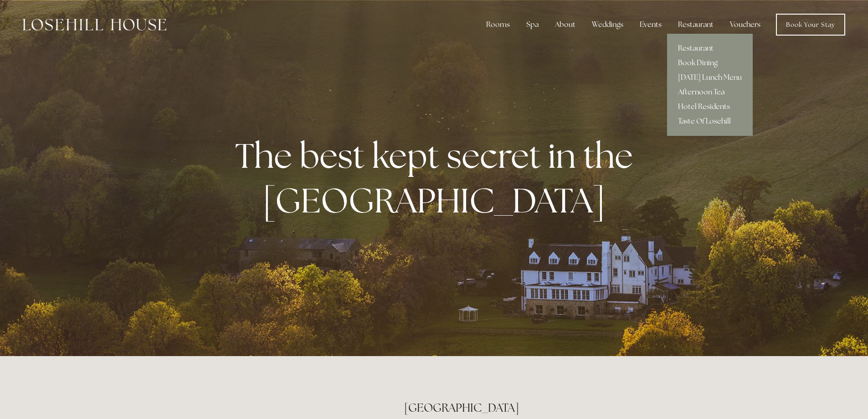  What do you see at coordinates (745, 24) in the screenshot?
I see `a: Vouchers` at bounding box center [745, 24].